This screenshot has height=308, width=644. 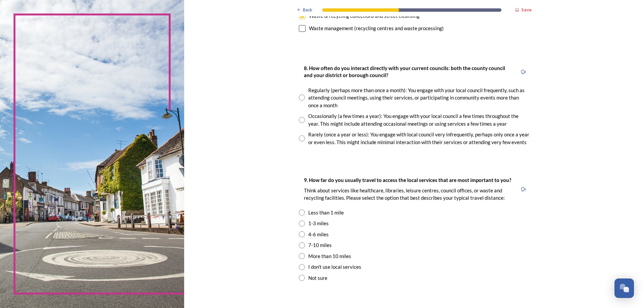 I want to click on span: Back, so click(x=307, y=10).